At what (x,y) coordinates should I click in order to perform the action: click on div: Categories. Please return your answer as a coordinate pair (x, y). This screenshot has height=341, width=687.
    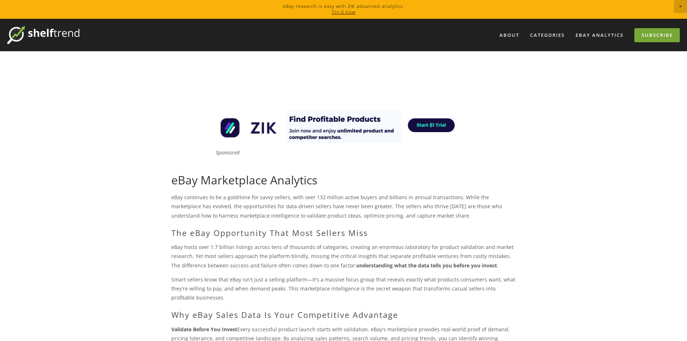
    Looking at the image, I should click on (547, 35).